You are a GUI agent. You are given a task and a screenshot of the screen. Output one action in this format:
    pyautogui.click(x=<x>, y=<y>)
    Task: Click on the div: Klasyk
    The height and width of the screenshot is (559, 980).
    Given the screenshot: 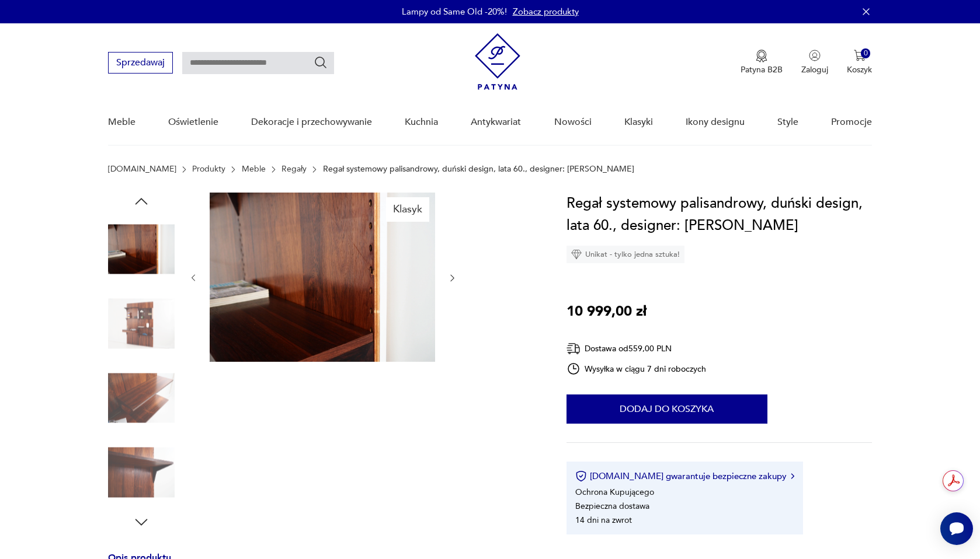 What is the action you would take?
    pyautogui.click(x=408, y=210)
    